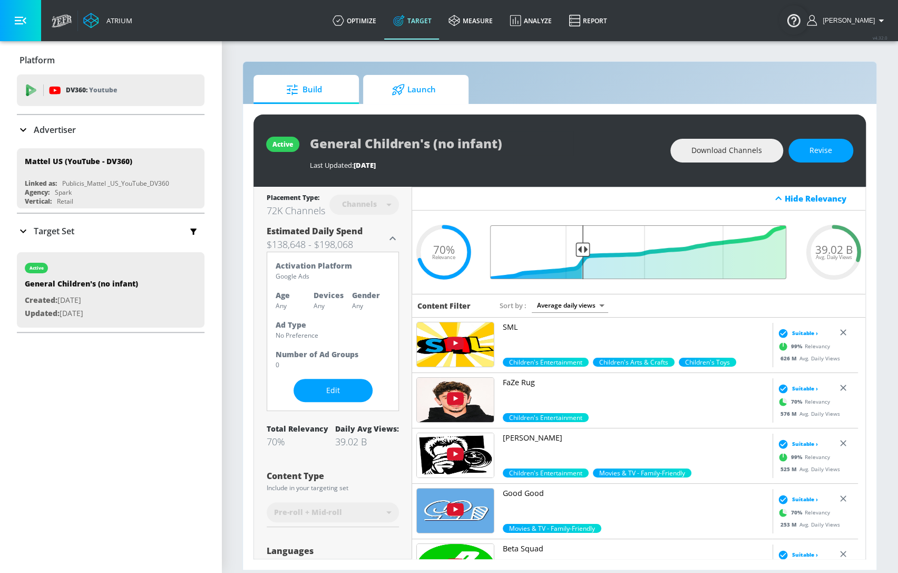 This screenshot has height=573, width=898. What do you see at coordinates (108, 21) in the screenshot?
I see `a: Atrium` at bounding box center [108, 21].